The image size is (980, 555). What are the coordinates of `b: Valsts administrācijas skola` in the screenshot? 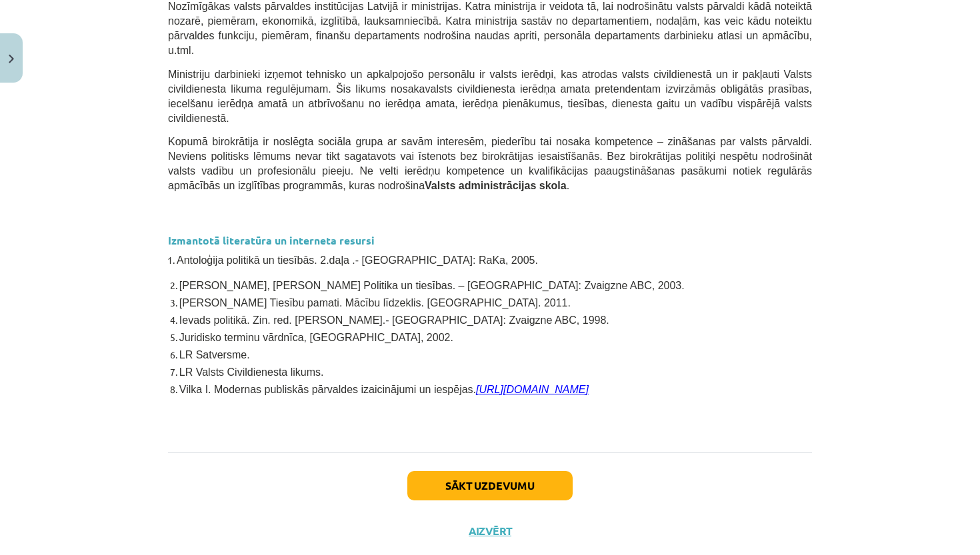 It's located at (495, 185).